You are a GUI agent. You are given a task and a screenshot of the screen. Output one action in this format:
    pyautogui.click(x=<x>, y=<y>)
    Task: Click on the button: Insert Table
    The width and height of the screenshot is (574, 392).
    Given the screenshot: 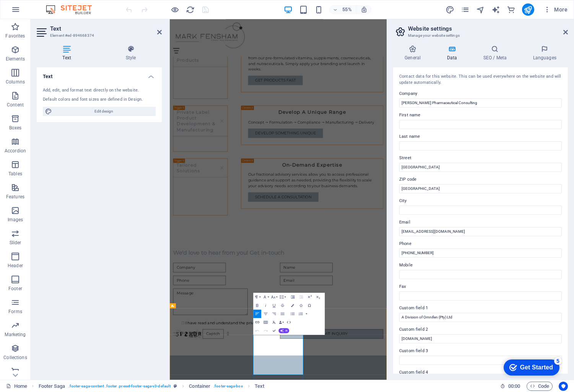 What is the action you would take?
    pyautogui.click(x=266, y=322)
    